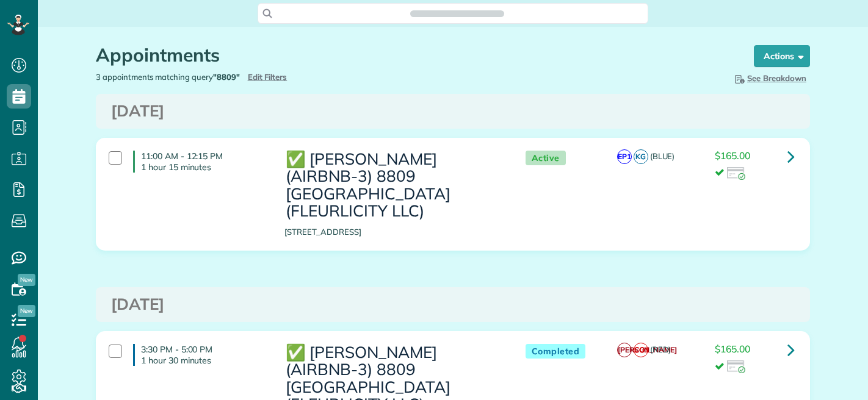 The height and width of the screenshot is (400, 868). Describe the element at coordinates (457, 14) in the screenshot. I see `span: Search ZenMaid…` at that location.